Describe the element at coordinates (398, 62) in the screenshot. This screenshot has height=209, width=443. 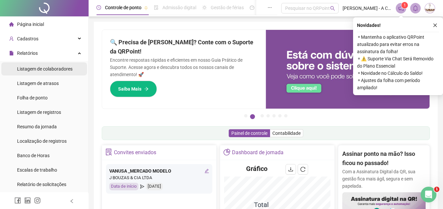
I see `span: ⚬ ⚠️ Suporte Via Chat Será Removido do Plano Essencial` at that location.